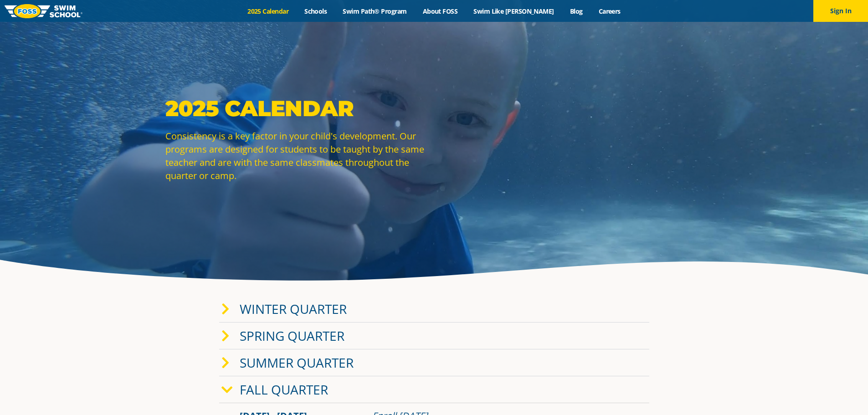 Image resolution: width=868 pixels, height=415 pixels. Describe the element at coordinates (609, 11) in the screenshot. I see `a: Careers` at that location.